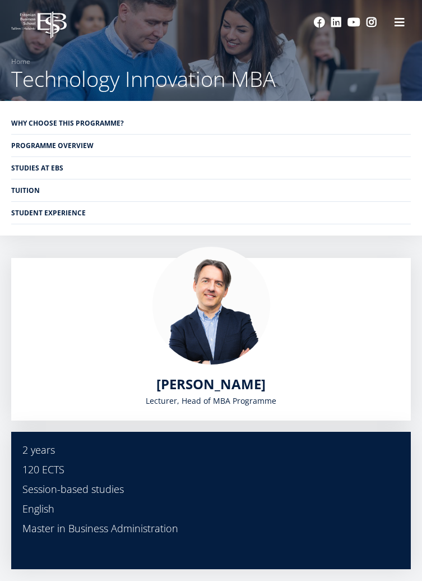 The width and height of the screenshot is (422, 581). I want to click on span: Technology Innovation MBA, so click(144, 79).